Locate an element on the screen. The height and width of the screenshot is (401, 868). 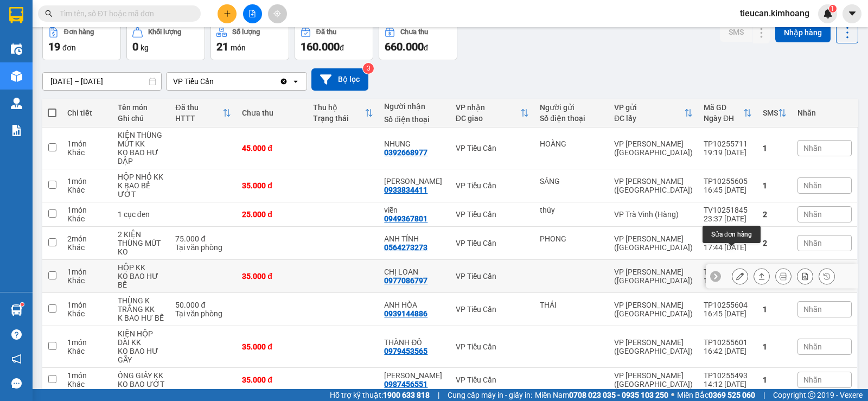
div: Chi tiết is located at coordinates (87, 113).